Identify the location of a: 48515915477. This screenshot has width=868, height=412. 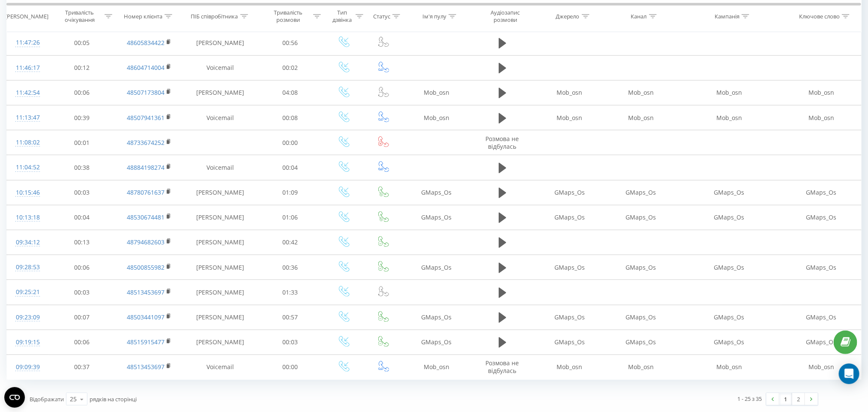
(145, 342).